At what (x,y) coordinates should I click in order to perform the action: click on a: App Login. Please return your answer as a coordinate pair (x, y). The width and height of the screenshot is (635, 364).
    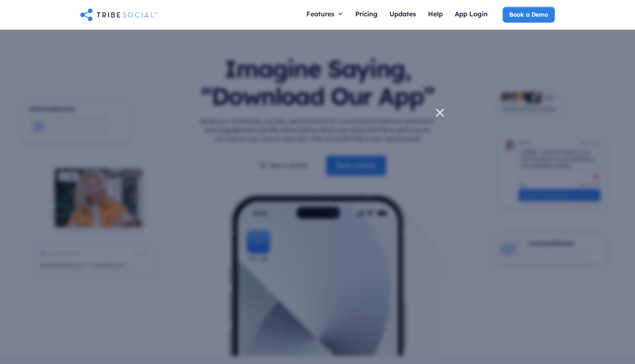
    Looking at the image, I should click on (471, 14).